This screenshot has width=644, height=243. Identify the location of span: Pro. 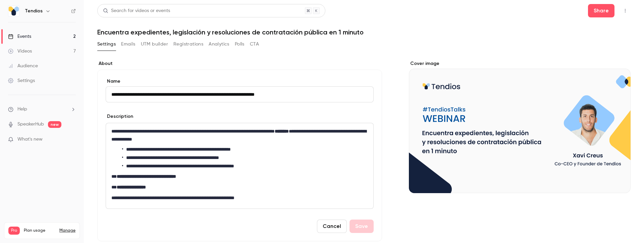
(14, 231).